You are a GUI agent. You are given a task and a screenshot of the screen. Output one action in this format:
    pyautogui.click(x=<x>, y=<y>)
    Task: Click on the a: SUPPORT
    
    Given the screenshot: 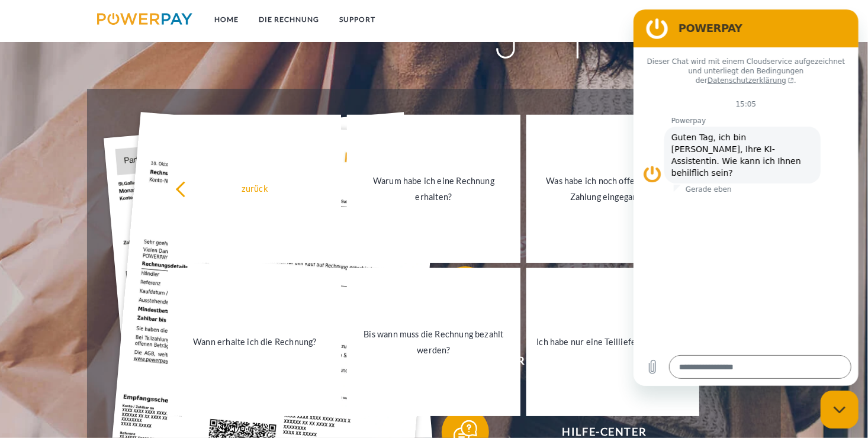 What is the action you would take?
    pyautogui.click(x=358, y=19)
    